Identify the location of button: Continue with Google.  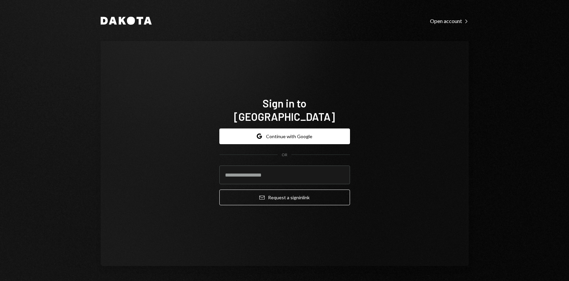
(285, 136).